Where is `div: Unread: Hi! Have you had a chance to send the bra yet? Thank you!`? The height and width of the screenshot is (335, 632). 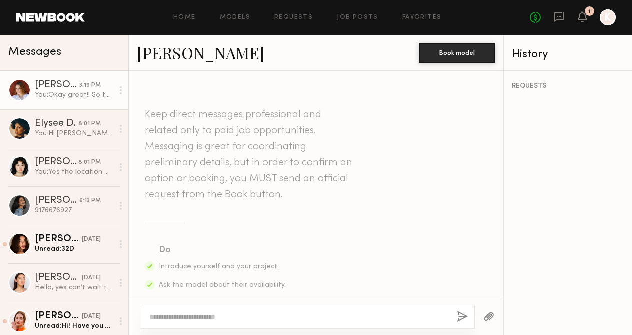 div: Unread: Hi! Have you had a chance to send the bra yet? Thank you! is located at coordinates (74, 326).